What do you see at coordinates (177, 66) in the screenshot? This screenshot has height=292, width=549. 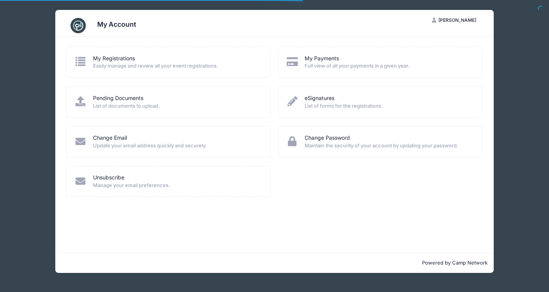 I see `span: Easily manage and review all your event registrations.` at bounding box center [177, 66].